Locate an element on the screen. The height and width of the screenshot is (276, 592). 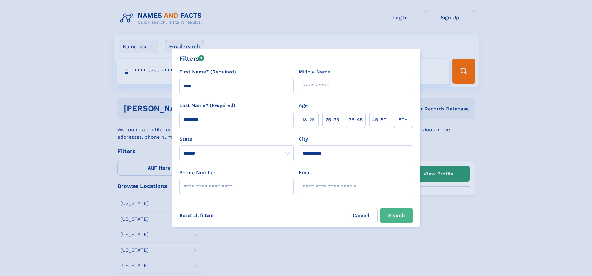
label: Age is located at coordinates (303, 105).